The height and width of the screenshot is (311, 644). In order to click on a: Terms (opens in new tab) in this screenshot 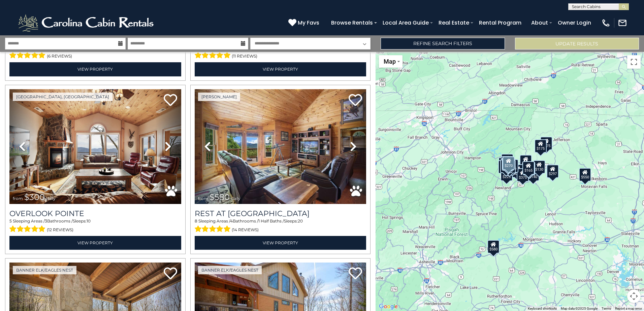, I will do `click(607, 308)`.